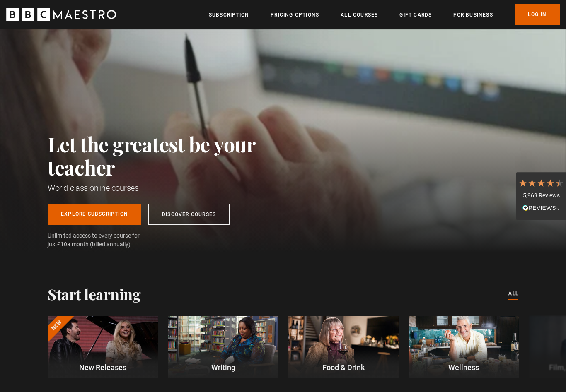 Image resolution: width=566 pixels, height=392 pixels. I want to click on a: Log In, so click(537, 14).